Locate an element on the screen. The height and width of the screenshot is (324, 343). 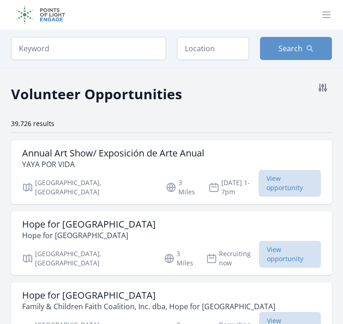
span: Search is located at coordinates (290, 48).